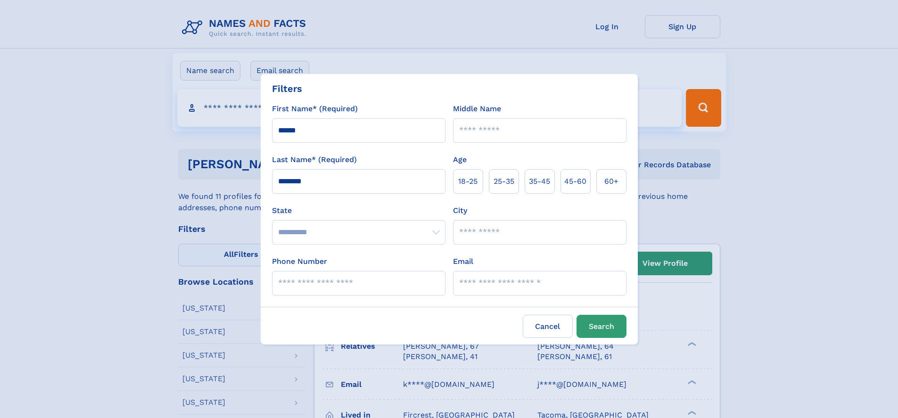 This screenshot has height=418, width=898. What do you see at coordinates (287, 89) in the screenshot?
I see `div: Filters` at bounding box center [287, 89].